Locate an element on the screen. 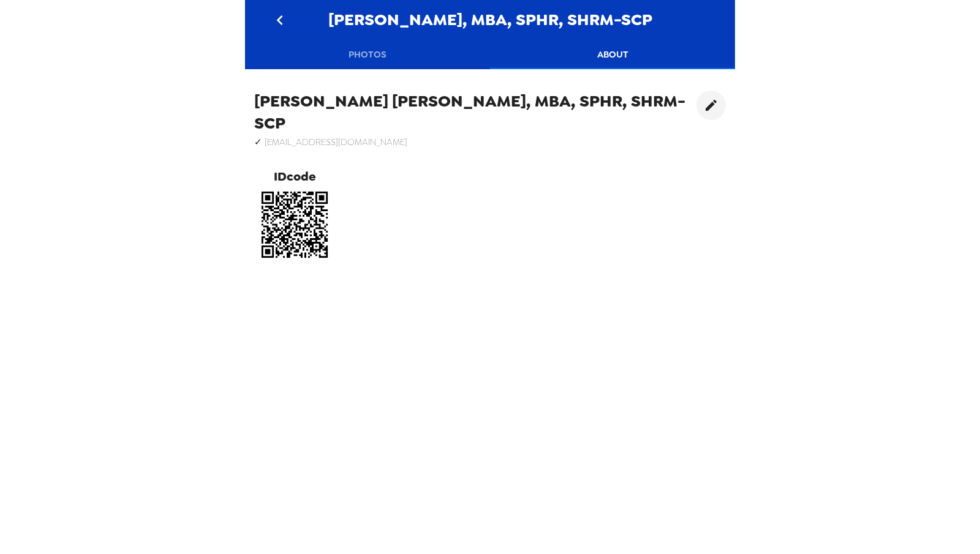  img: qr code is located at coordinates (295, 225).